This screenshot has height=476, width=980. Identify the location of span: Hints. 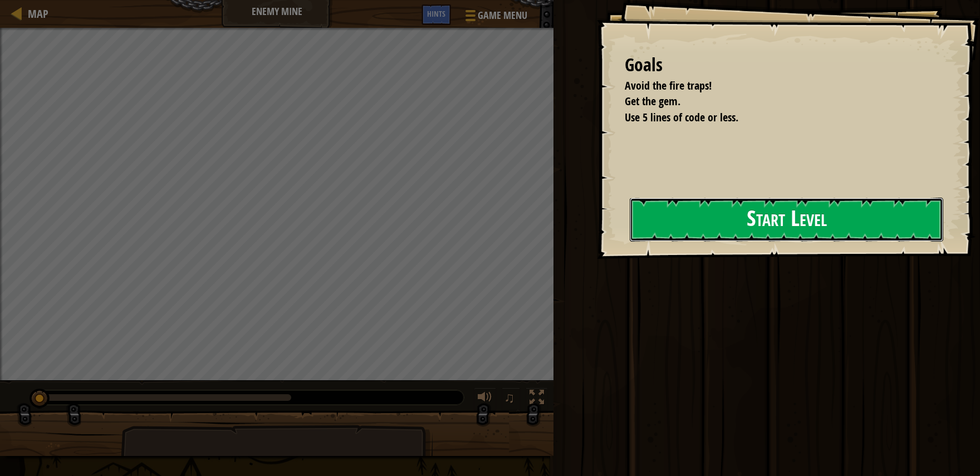
(436, 13).